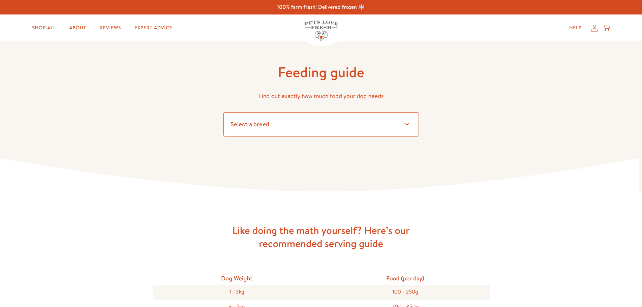 The width and height of the screenshot is (642, 307). I want to click on div: 1 - 3kg, so click(237, 292).